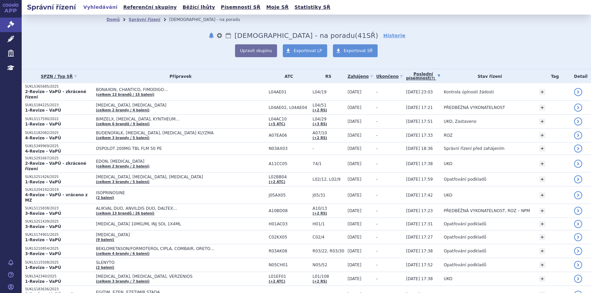 Image resolution: width=591 pixels, height=293 pixels. What do you see at coordinates (59, 289) in the screenshot?
I see `p: SUKLS183636/2023` at bounding box center [59, 289].